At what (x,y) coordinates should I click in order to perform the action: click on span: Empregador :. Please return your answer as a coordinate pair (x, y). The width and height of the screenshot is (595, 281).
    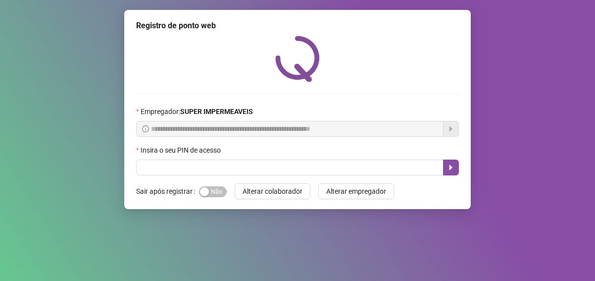
    Looking at the image, I should click on (197, 111).